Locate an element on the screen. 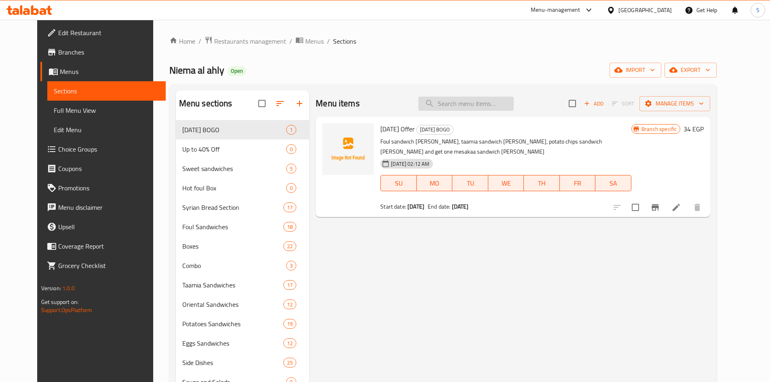  div: Taamia Sandwiches is located at coordinates (233, 285).